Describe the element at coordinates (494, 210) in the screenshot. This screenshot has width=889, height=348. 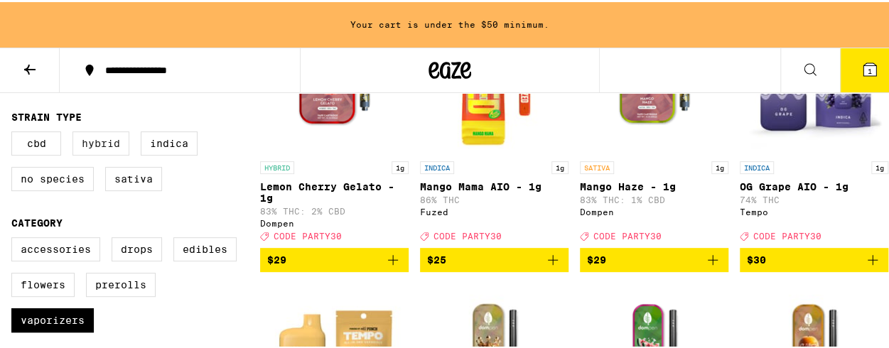
I see `div: Fuzed` at that location.